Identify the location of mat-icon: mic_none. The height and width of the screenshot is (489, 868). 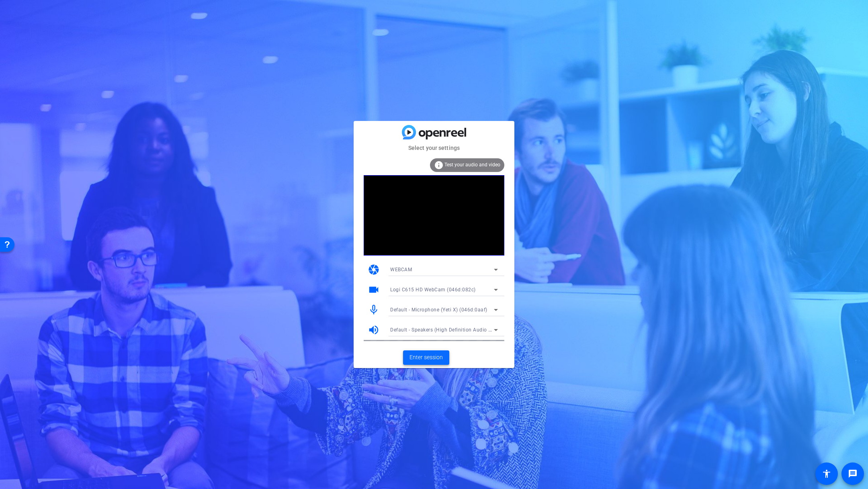
(373, 310).